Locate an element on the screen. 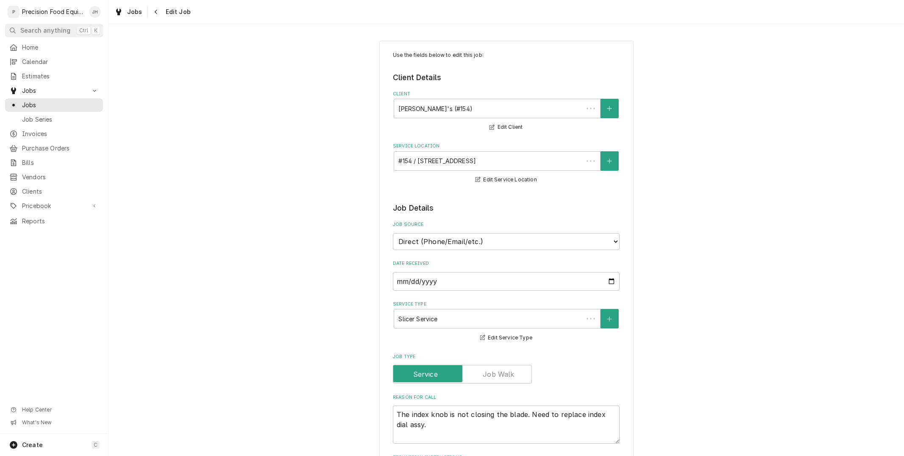 The width and height of the screenshot is (904, 456). button: Create New Client is located at coordinates (609, 108).